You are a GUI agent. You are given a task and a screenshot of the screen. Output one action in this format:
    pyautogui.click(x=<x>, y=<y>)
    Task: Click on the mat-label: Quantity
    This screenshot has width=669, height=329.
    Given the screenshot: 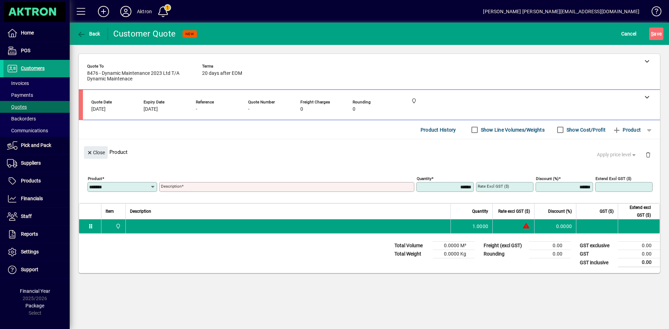 What is the action you would take?
    pyautogui.click(x=424, y=179)
    